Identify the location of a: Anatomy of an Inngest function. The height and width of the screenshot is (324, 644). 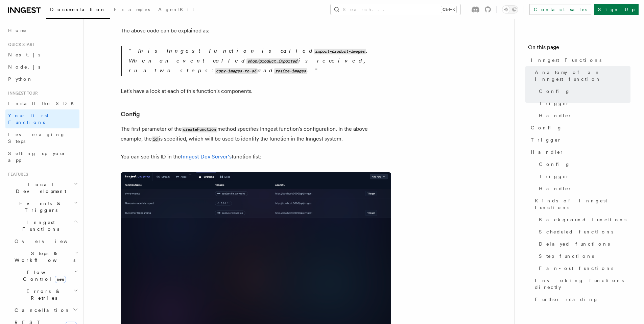
(581, 76).